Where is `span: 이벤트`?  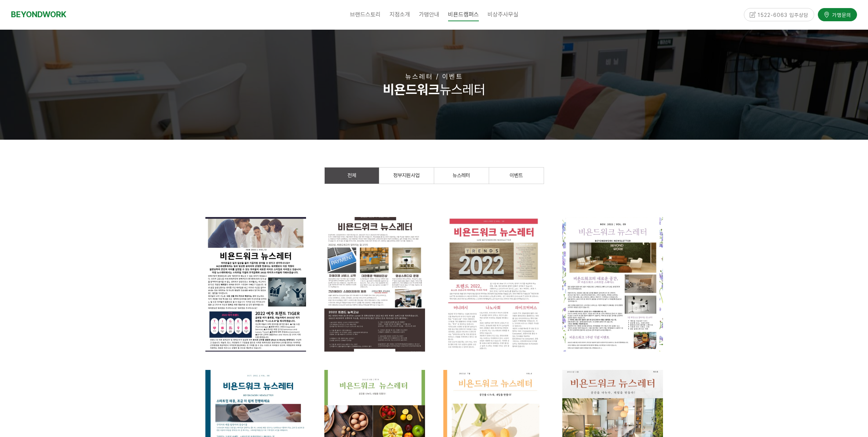
span: 이벤트 is located at coordinates (516, 175).